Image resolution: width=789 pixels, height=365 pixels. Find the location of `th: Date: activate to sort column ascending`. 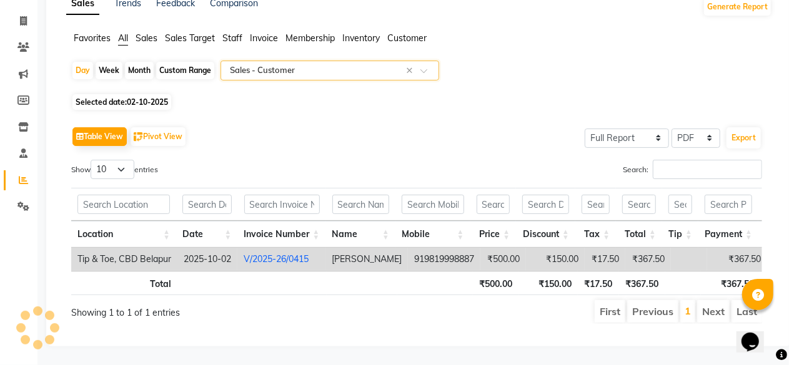

th: Date: activate to sort column ascending is located at coordinates (207, 234).